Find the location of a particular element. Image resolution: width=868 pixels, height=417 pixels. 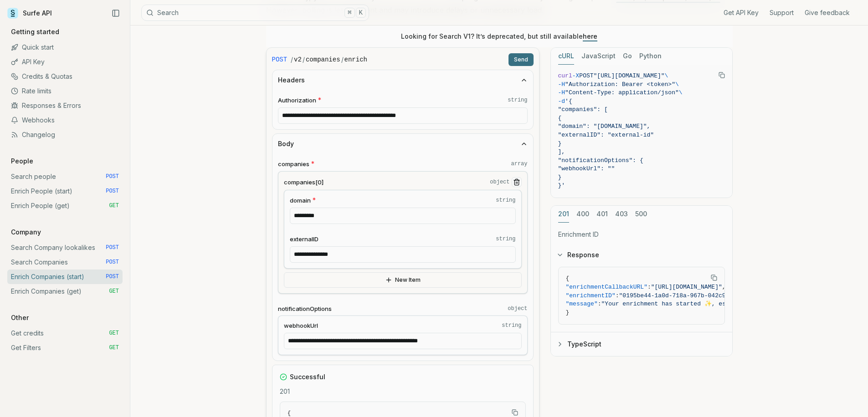

a: Webhooks is located at coordinates (65, 120).